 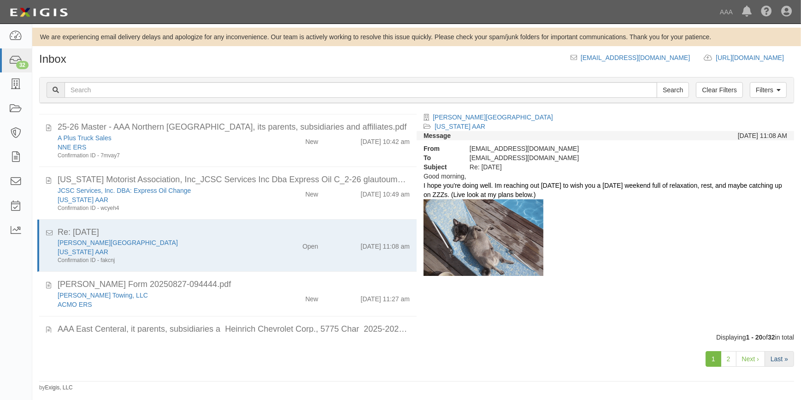 I want to click on a: ACMO ERS, so click(x=75, y=304).